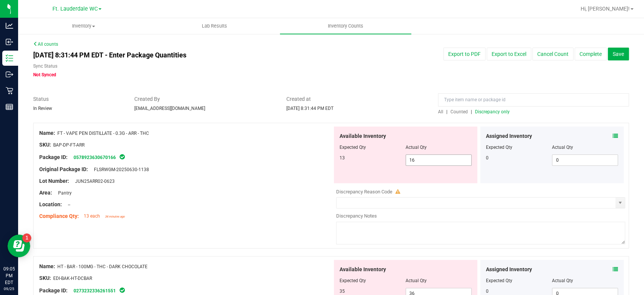  I want to click on span: Discrepancy only, so click(492, 112).